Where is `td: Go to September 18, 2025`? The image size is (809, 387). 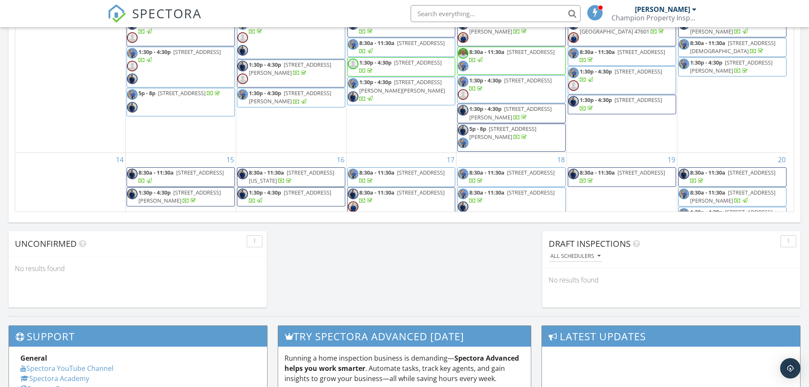
td: Go to September 18, 2025 is located at coordinates (512, 209).